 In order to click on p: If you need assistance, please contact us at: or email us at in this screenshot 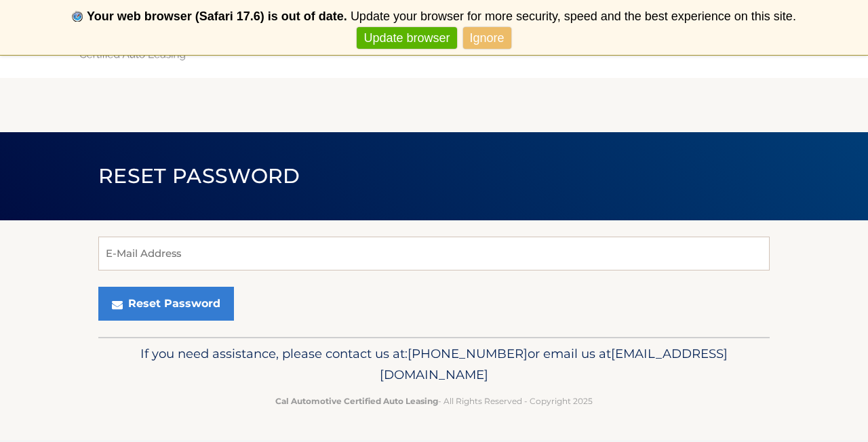, I will do `click(434, 365)`.